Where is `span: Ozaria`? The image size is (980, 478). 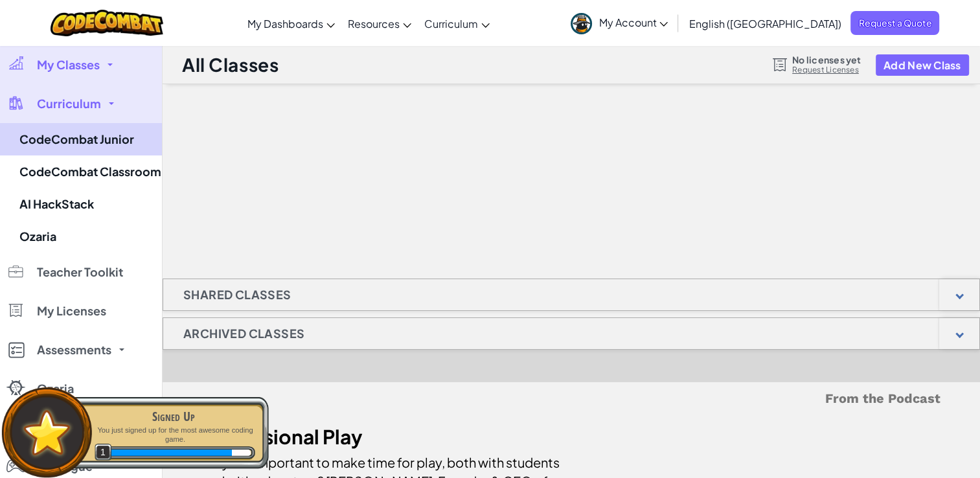
span: Ozaria is located at coordinates (55, 388).